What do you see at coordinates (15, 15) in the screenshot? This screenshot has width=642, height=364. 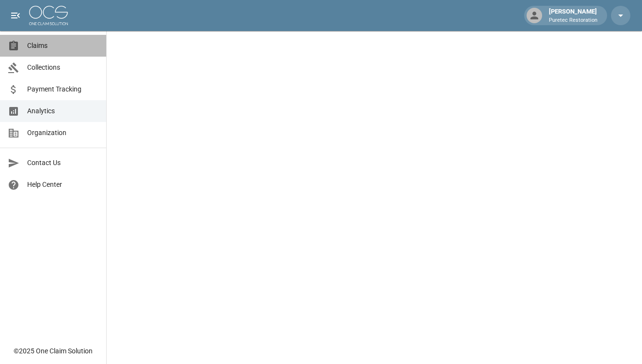 I see `button: open drawer` at bounding box center [15, 15].